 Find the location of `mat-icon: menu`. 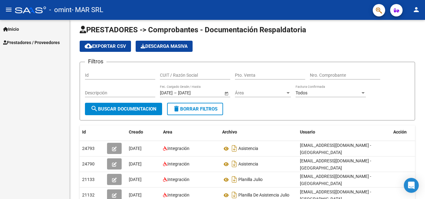

mat-icon: menu is located at coordinates (9, 10).